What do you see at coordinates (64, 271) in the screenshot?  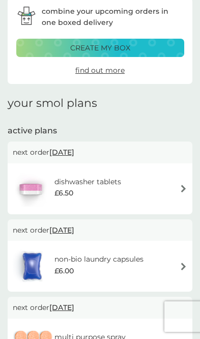 I see `span: £6.00` at bounding box center [64, 271].